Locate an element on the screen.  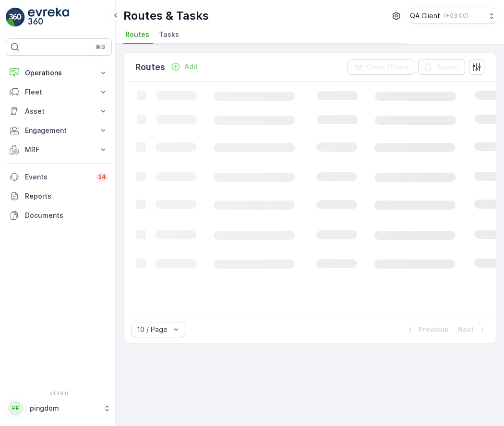
button: QA Client(+03:00) is located at coordinates (453, 16).